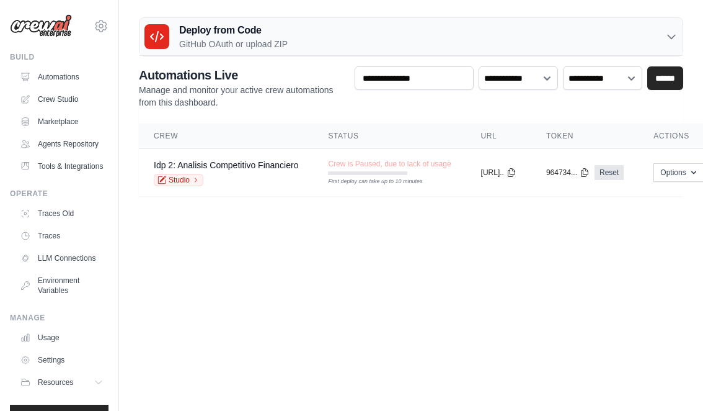 Image resolution: width=703 pixels, height=411 pixels. I want to click on p: Manage and monitor your active crew automations from this dashboard., so click(242, 96).